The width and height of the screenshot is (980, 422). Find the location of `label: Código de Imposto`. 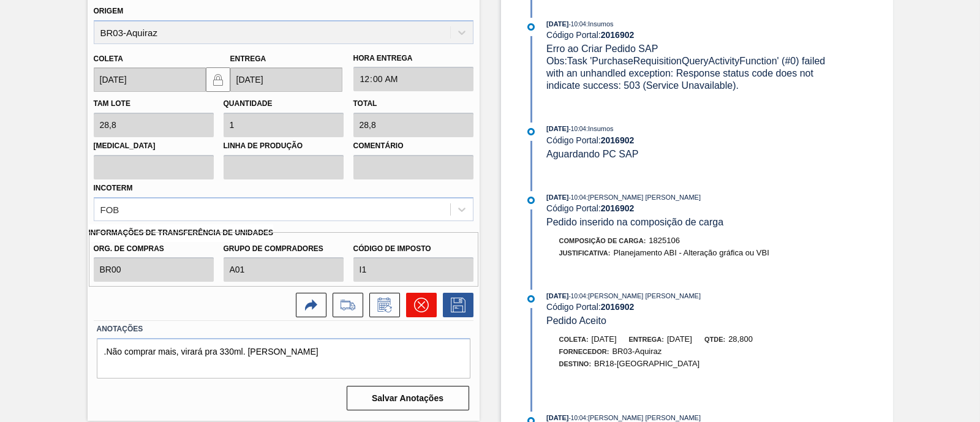

label: Código de Imposto is located at coordinates (414, 248).